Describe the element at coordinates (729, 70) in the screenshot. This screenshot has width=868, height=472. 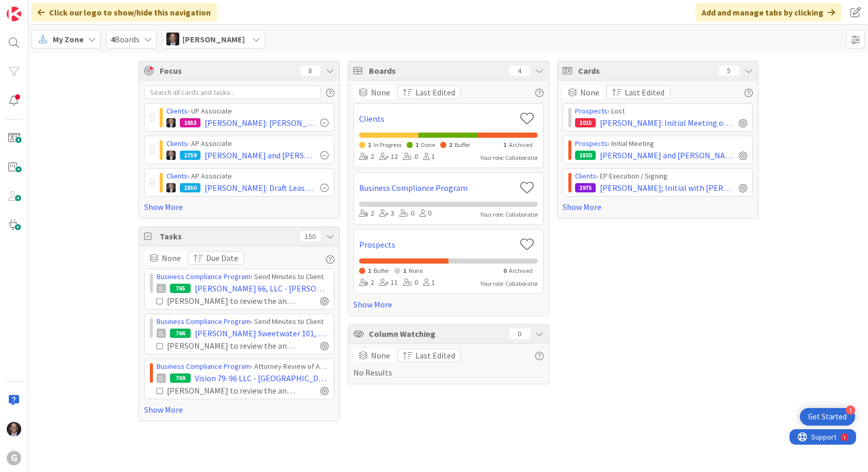
I see `div: 5` at that location.